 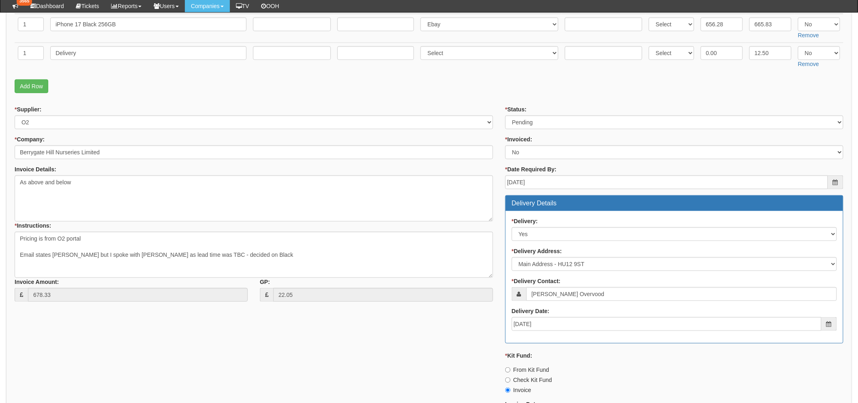 I want to click on label: Company:, so click(x=30, y=140).